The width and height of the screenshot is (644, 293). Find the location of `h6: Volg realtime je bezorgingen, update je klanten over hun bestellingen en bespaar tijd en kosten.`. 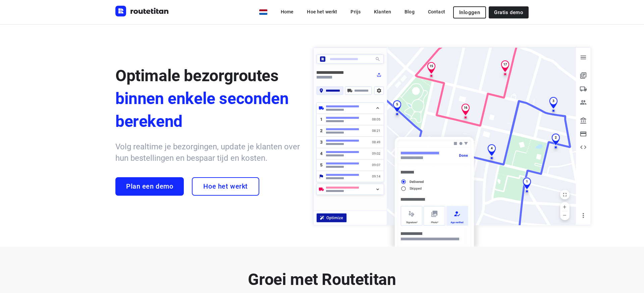

h6: Volg realtime je bezorgingen, update je klanten over hun bestellingen en bespaar tijd en kosten. is located at coordinates (208, 152).